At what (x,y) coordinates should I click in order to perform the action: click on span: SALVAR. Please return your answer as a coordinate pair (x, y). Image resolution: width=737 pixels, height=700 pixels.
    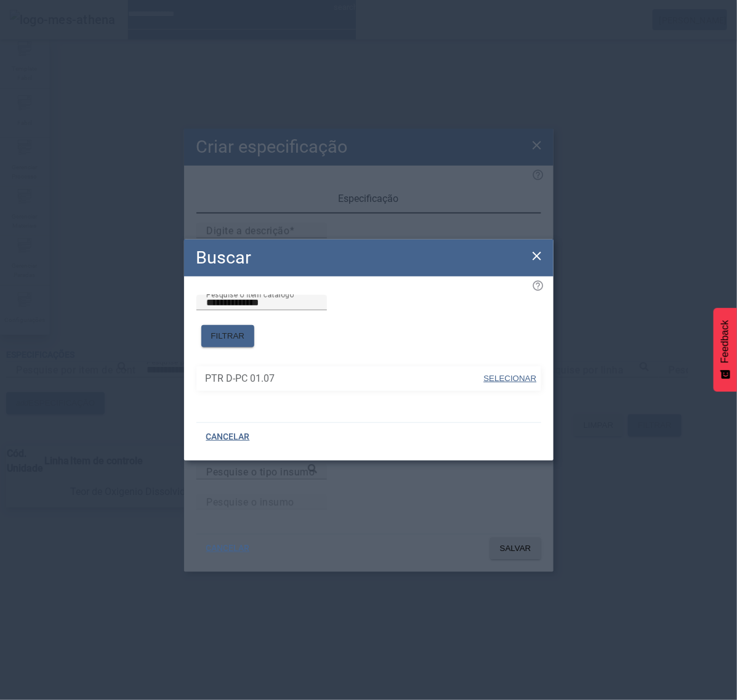
    Looking at the image, I should click on (516, 549).